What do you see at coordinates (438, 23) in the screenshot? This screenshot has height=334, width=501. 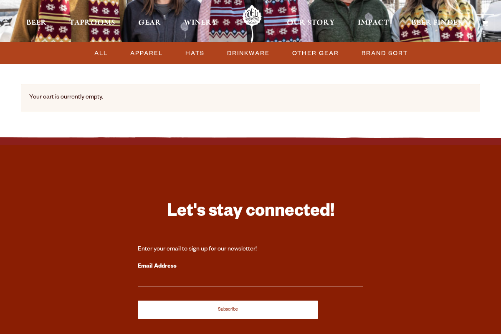 I see `span: Beer Finder` at bounding box center [438, 23].